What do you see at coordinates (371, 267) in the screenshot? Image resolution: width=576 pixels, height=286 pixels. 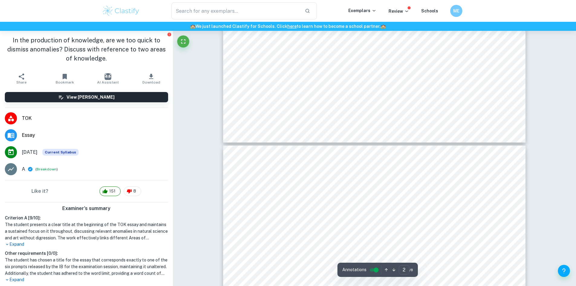 I see `span: knowledge lies in the nature of their approaches to knowledge production: in art, knowledge is` at bounding box center [371, 267].